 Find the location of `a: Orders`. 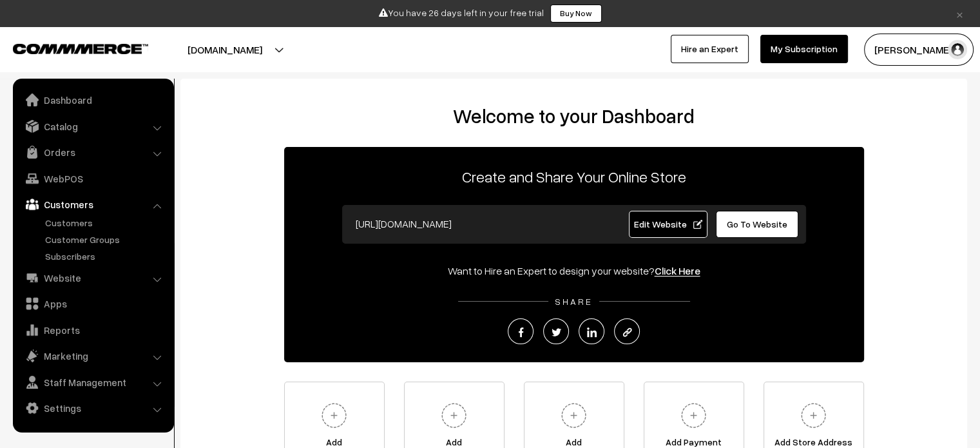

a: Orders is located at coordinates (93, 152).